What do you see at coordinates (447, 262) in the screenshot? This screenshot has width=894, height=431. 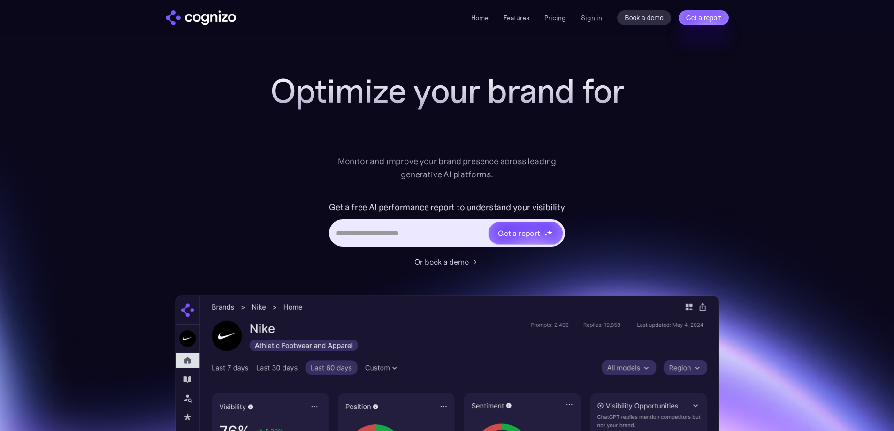 I see `a: Or book a demo` at bounding box center [447, 262].